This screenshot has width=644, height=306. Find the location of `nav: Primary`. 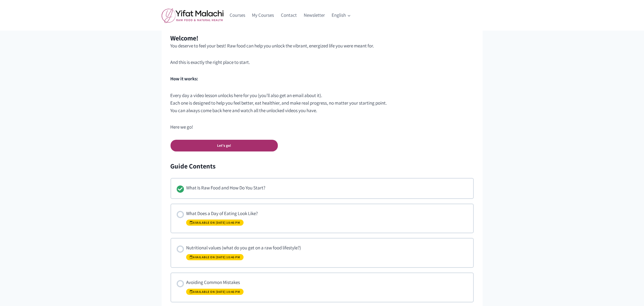

nav: Primary is located at coordinates (290, 15).